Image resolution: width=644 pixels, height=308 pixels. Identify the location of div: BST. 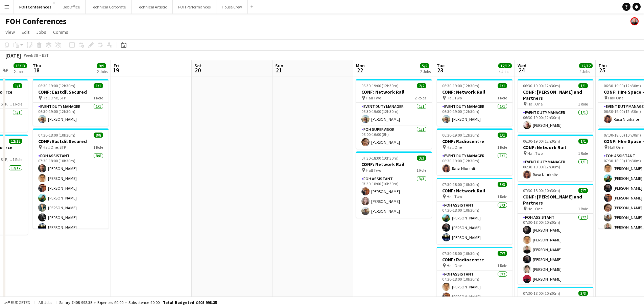
(45, 55).